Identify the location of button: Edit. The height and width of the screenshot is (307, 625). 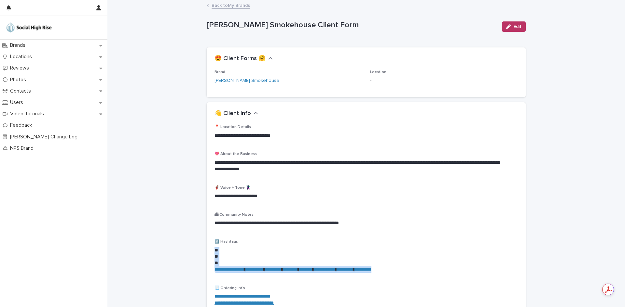
(513, 27).